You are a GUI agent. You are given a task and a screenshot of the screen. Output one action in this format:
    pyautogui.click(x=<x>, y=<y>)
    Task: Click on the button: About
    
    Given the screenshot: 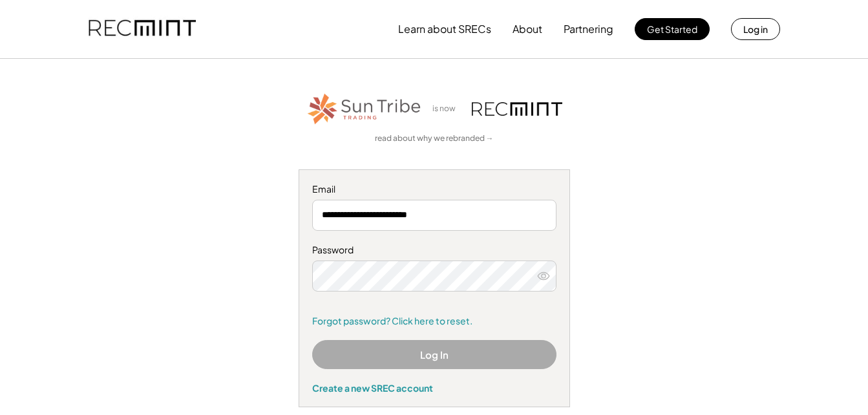 What is the action you would take?
    pyautogui.click(x=527, y=29)
    